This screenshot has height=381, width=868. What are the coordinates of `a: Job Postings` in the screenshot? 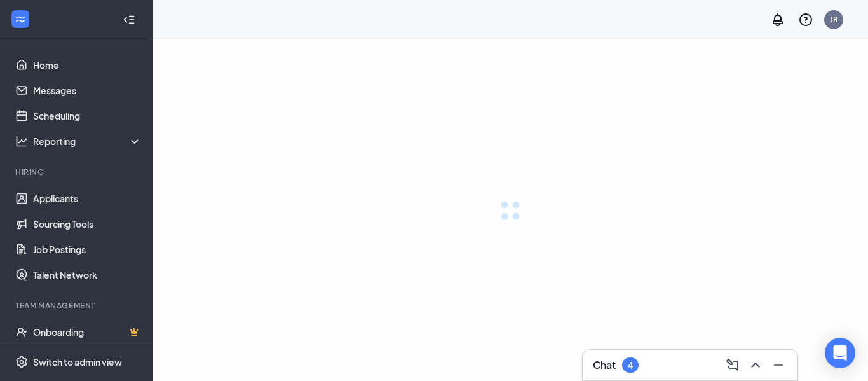 It's located at (87, 250).